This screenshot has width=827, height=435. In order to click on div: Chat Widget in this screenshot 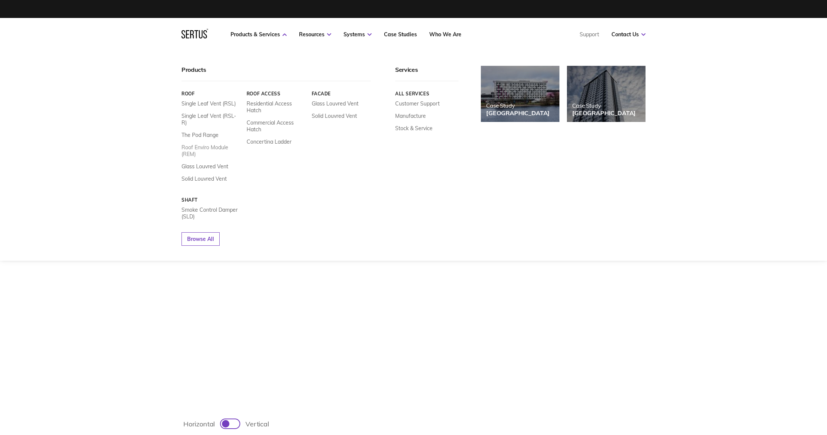, I will do `click(759, 392)`.